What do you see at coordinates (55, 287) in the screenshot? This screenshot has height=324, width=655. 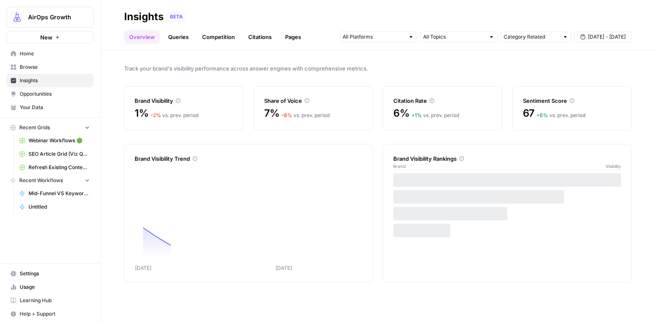 I see `span: Usage` at bounding box center [55, 287].